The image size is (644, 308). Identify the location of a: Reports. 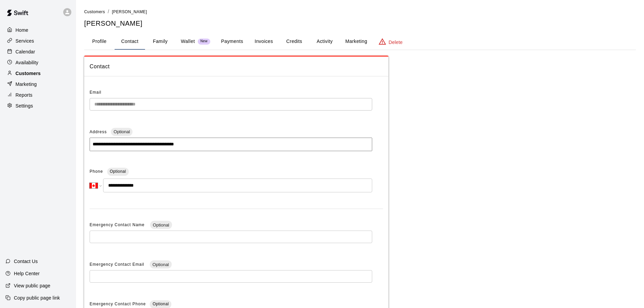
(38, 95).